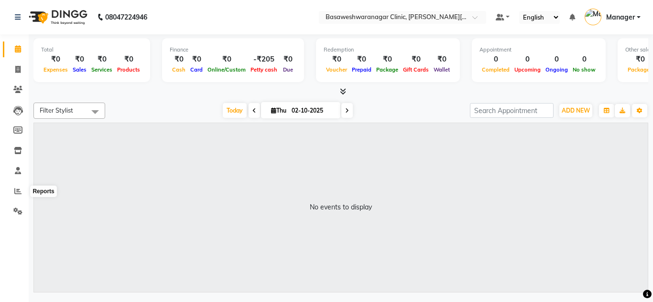 The width and height of the screenshot is (653, 302). What do you see at coordinates (126, 17) in the screenshot?
I see `b: 08047224946` at bounding box center [126, 17].